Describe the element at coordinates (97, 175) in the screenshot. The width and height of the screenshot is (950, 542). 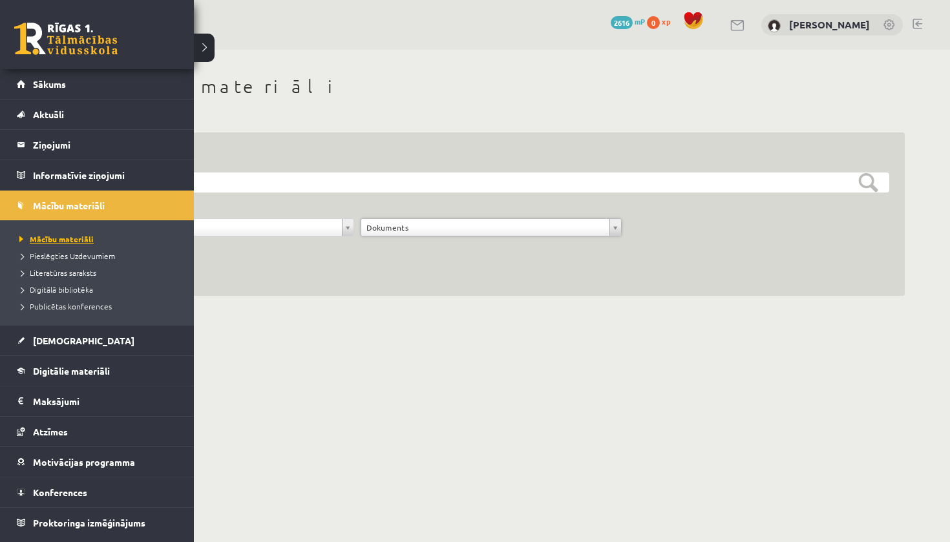
I see `a: Informatīvie ziņojumi` at that location.